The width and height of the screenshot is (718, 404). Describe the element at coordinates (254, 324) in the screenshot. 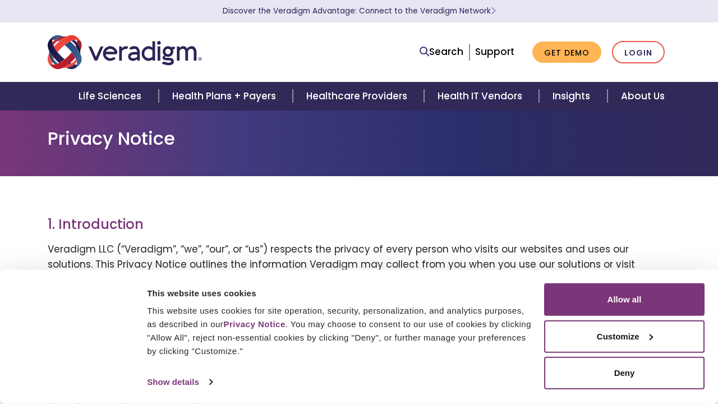

I see `a: Privacy Notice` at that location.